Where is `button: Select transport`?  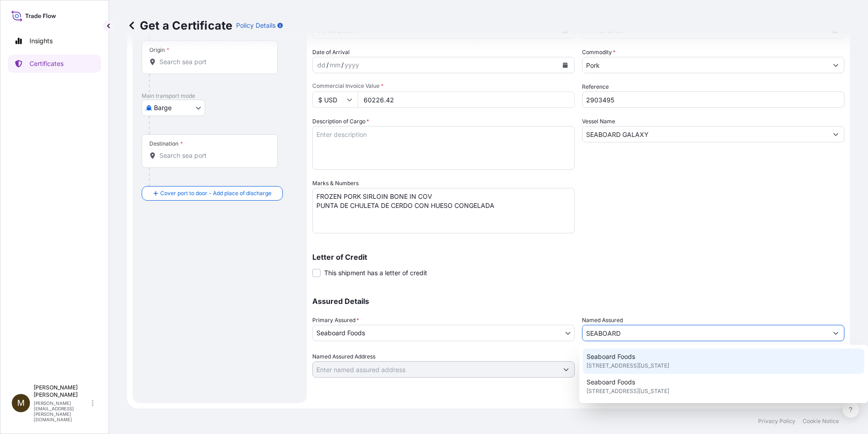
button: Select transport is located at coordinates (173, 108).